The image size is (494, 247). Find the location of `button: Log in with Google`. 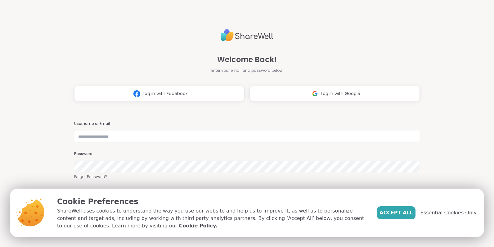

button: Log in with Google is located at coordinates (334, 93).